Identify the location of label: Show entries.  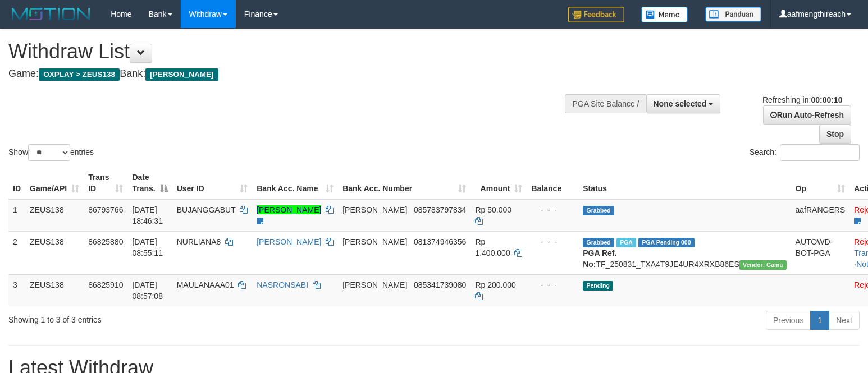
(51, 153).